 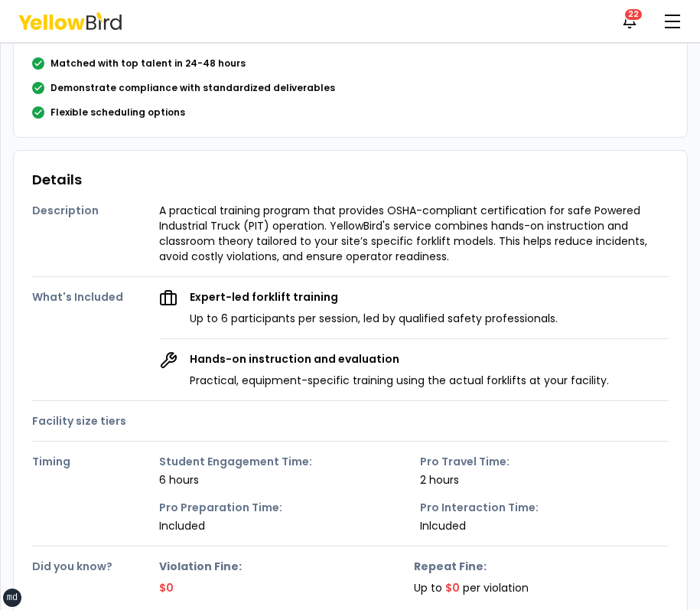 What do you see at coordinates (286, 588) in the screenshot?
I see `p: $0` at bounding box center [286, 588].